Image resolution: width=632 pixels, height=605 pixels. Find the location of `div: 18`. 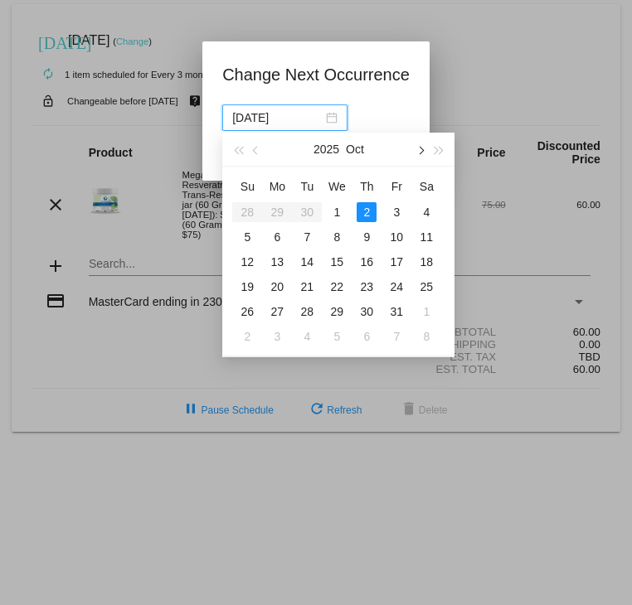

div: 18 is located at coordinates (426, 262).